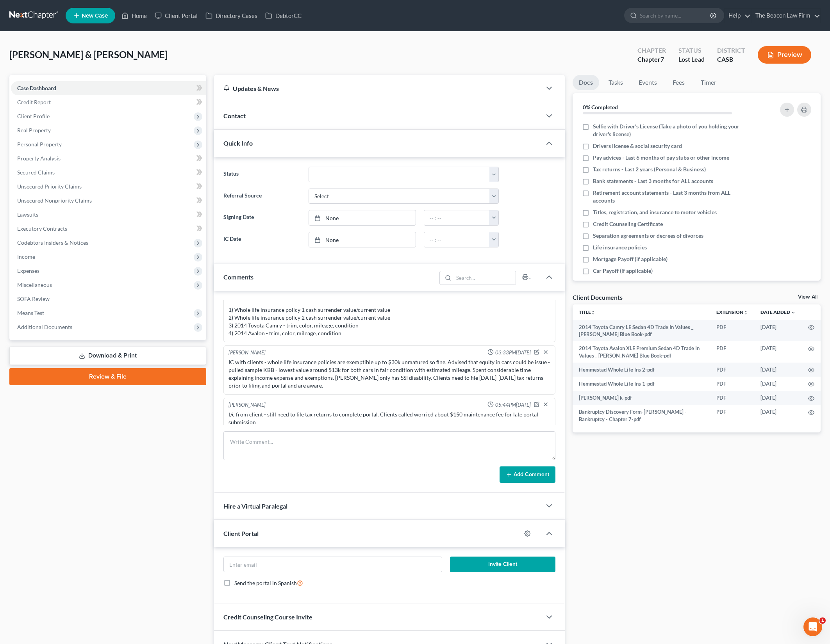 The width and height of the screenshot is (830, 644). What do you see at coordinates (616, 82) in the screenshot?
I see `a: Tasks` at bounding box center [616, 82].